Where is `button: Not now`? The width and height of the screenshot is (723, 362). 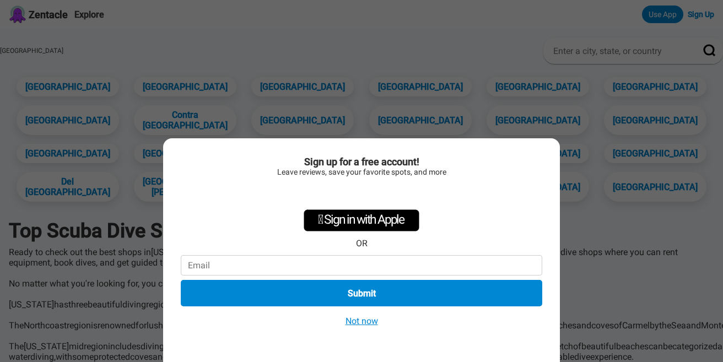 button: Not now is located at coordinates (362, 321).